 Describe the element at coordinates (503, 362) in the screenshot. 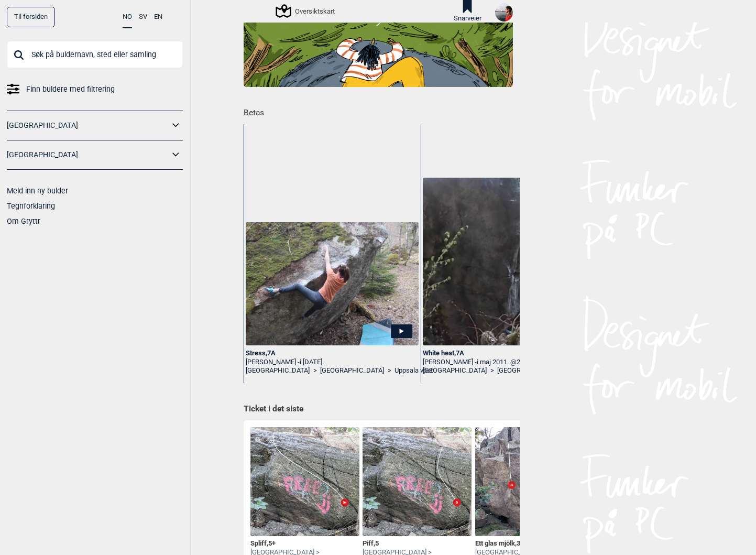

I see `span: i maj 2011. @2:06` at that location.